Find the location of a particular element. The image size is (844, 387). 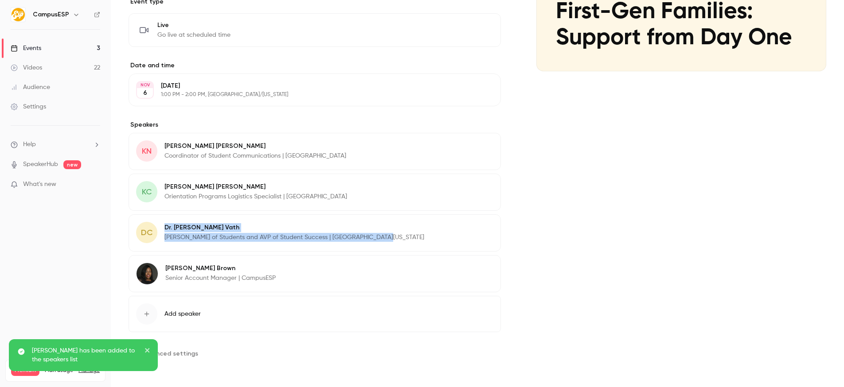

span: KN is located at coordinates (147, 151).